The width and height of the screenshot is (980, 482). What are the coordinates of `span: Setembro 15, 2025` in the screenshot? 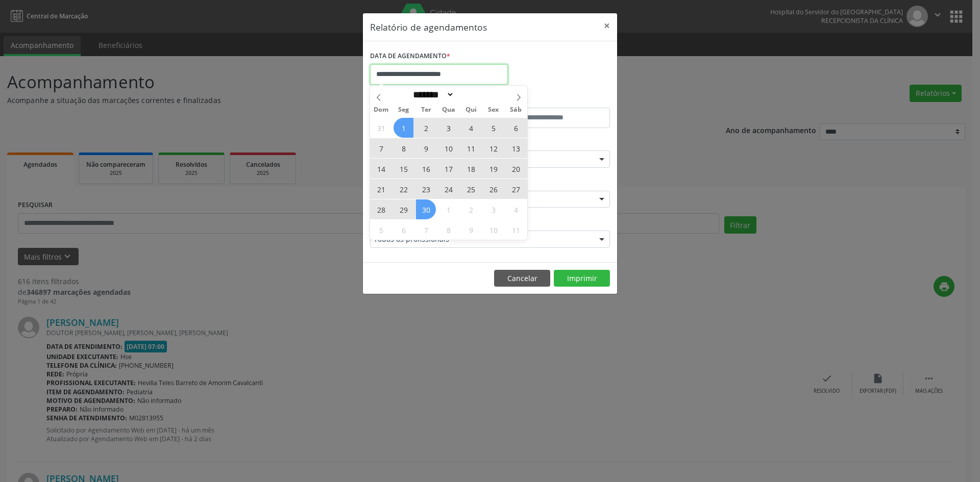 It's located at (403, 168).